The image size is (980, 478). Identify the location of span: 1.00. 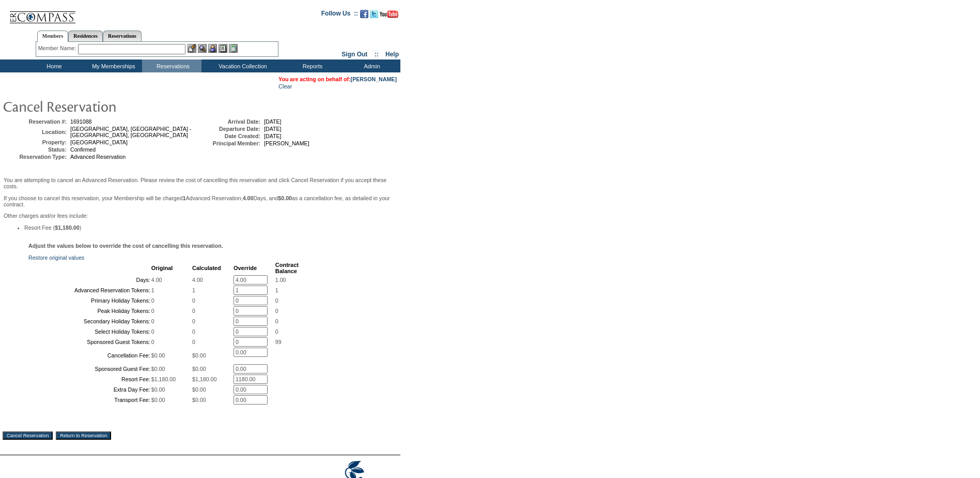
(281, 280).